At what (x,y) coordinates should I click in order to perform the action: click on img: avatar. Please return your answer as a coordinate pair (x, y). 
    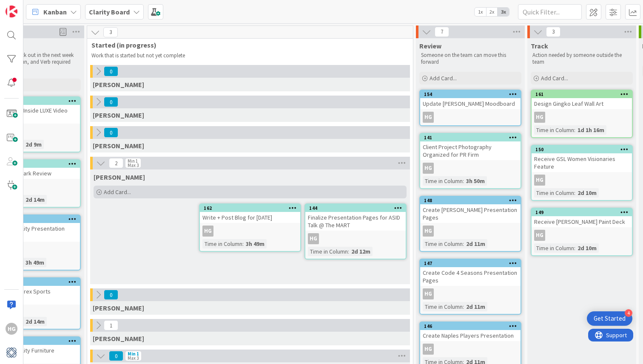
    Looking at the image, I should click on (11, 353).